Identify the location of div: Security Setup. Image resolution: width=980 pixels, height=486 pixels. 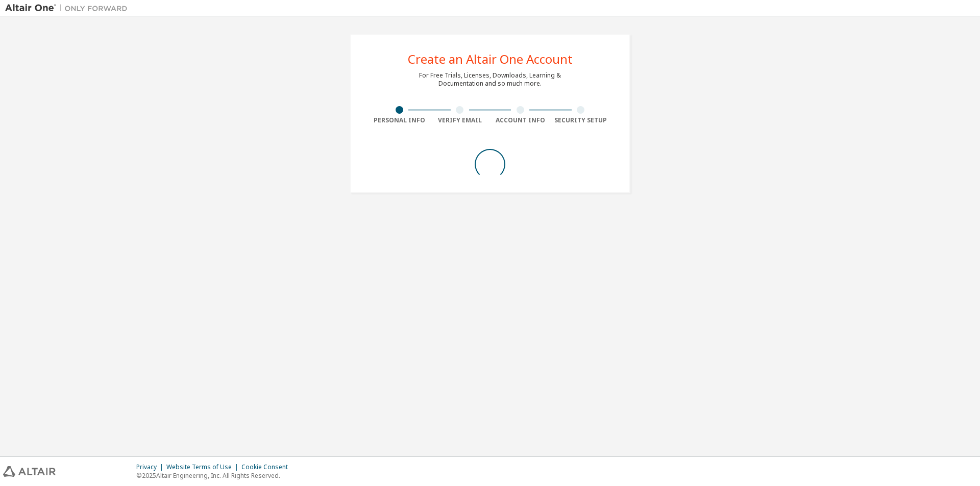
(581, 120).